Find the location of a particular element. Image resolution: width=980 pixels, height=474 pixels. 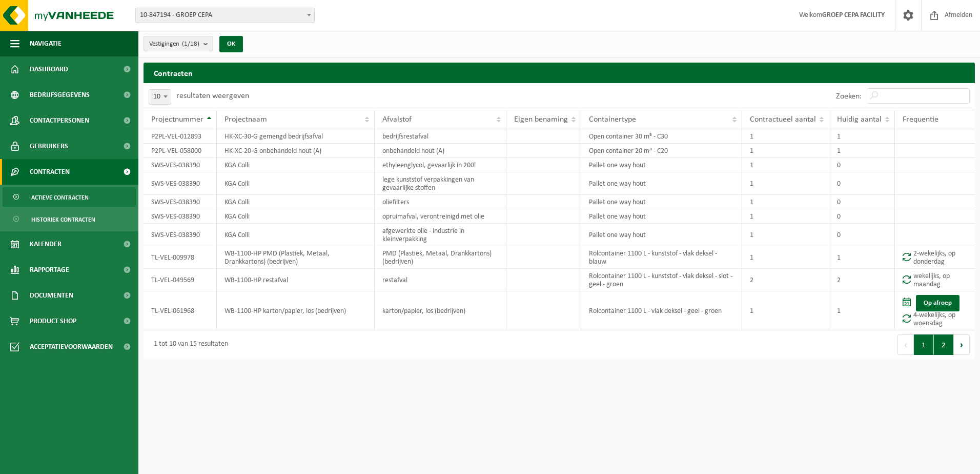

td: TL-VEL-061968 is located at coordinates (180, 310).